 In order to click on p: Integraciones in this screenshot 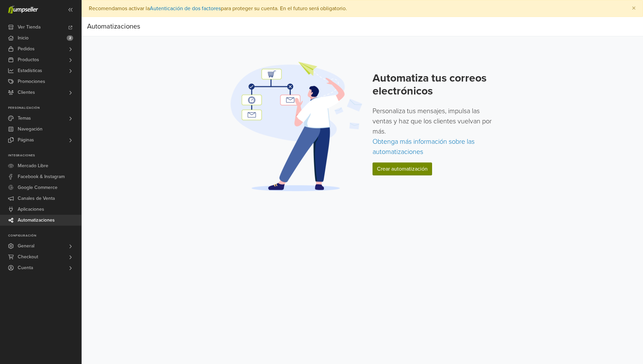, I will do `click(45, 156)`.